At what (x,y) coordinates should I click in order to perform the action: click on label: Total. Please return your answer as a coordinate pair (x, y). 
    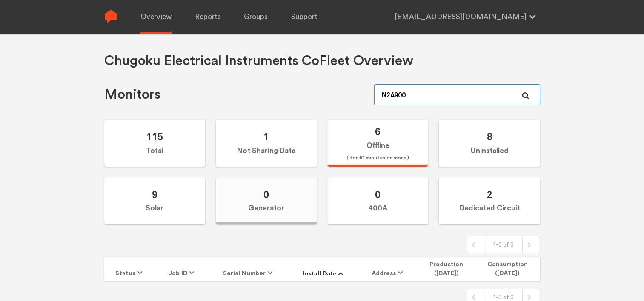
    Looking at the image, I should click on (154, 143).